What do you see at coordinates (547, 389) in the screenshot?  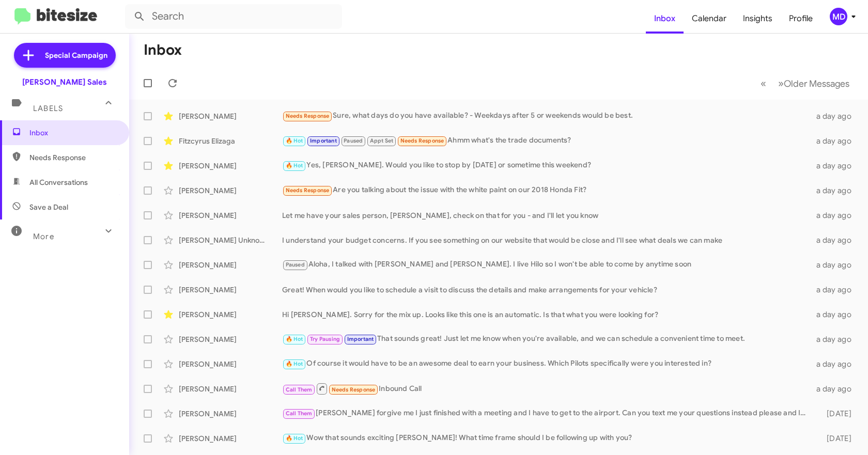 I see `div: Inbound Call` at bounding box center [547, 389].